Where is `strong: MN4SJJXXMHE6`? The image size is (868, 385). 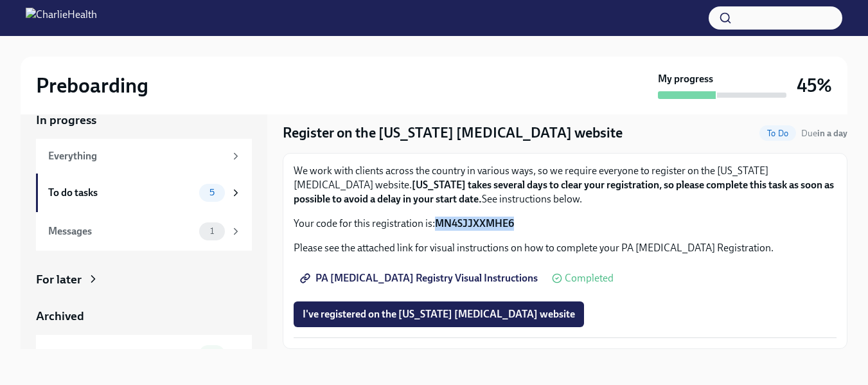 strong: MN4SJJXXMHE6 is located at coordinates (475, 223).